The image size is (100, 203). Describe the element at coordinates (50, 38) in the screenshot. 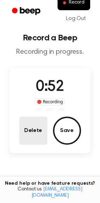

I see `h1: Record a Beep` at that location.